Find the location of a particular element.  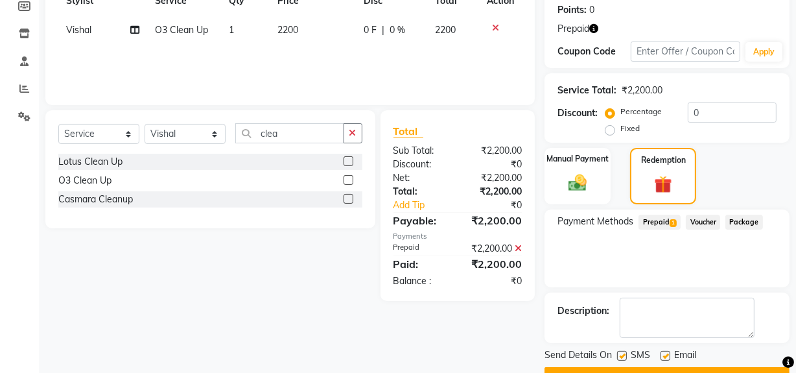

div: Prepaid is located at coordinates (421, 248).